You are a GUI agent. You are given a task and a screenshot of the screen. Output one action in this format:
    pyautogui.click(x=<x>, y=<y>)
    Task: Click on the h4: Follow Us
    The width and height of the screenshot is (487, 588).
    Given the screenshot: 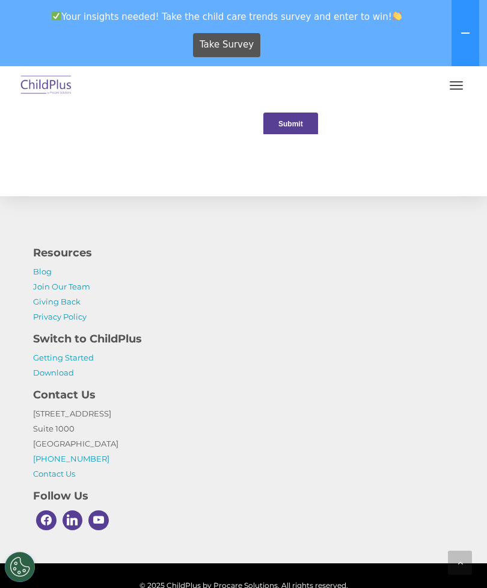 What is the action you would take?
    pyautogui.click(x=244, y=496)
    